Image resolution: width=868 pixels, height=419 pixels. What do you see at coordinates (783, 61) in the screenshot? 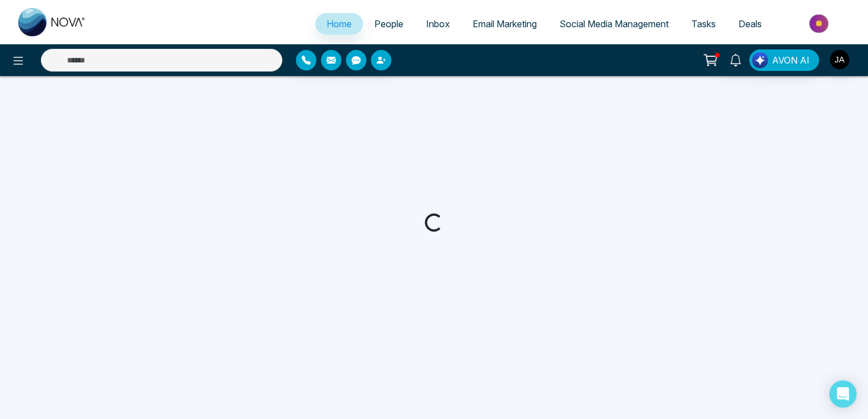
I see `button: AVON AI` at bounding box center [783, 61].